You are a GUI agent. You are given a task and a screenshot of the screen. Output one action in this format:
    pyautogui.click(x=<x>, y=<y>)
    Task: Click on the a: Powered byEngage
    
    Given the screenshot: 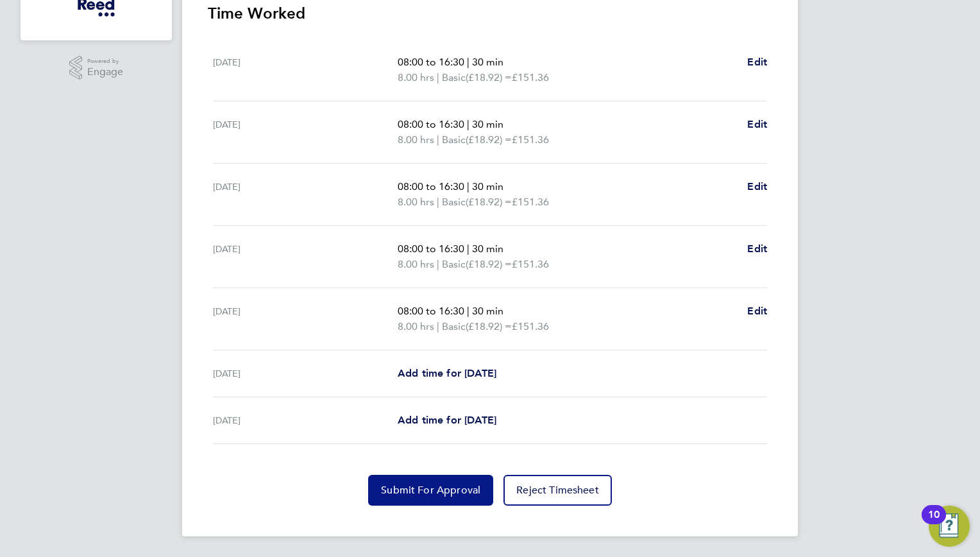 What is the action you would take?
    pyautogui.click(x=96, y=68)
    